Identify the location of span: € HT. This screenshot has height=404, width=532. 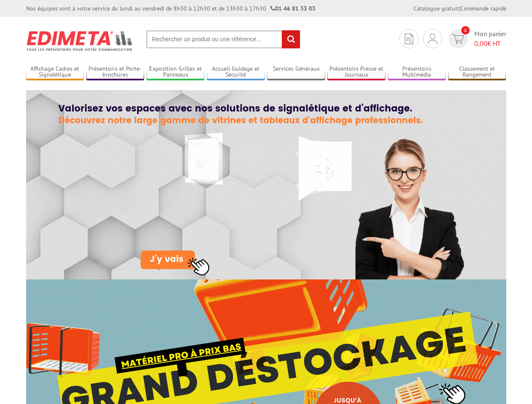
(490, 44).